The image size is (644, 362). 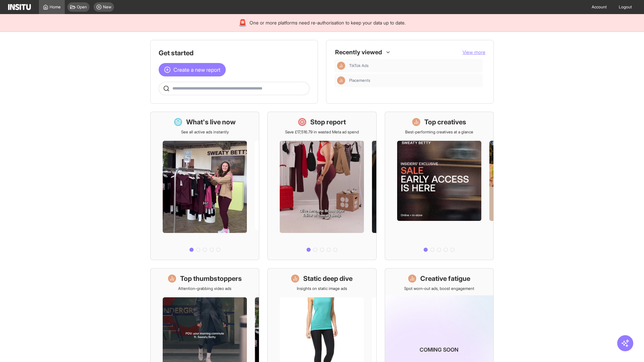 I want to click on p: Save £17,516.79 in wasted Meta ad spend, so click(x=322, y=132).